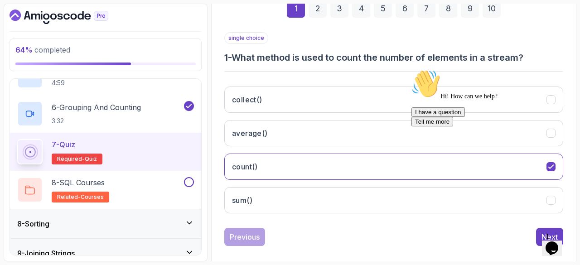 The image size is (580, 265). What do you see at coordinates (394, 100) in the screenshot?
I see `button: collect()` at bounding box center [394, 100].